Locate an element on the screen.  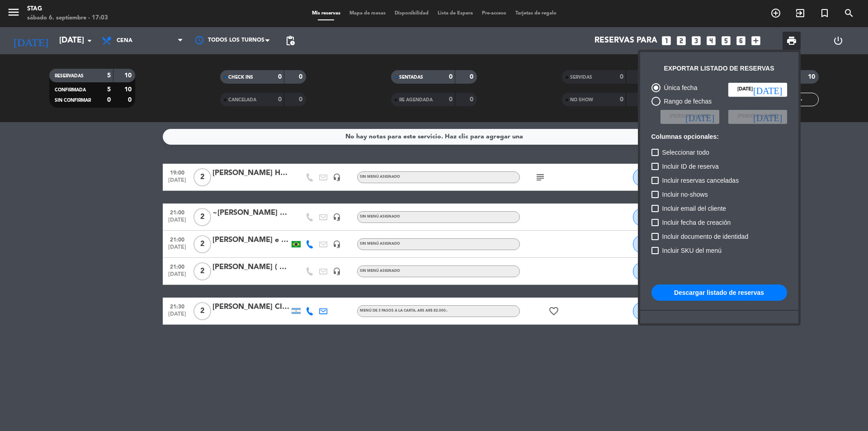
span: pending_actions is located at coordinates (290, 41).